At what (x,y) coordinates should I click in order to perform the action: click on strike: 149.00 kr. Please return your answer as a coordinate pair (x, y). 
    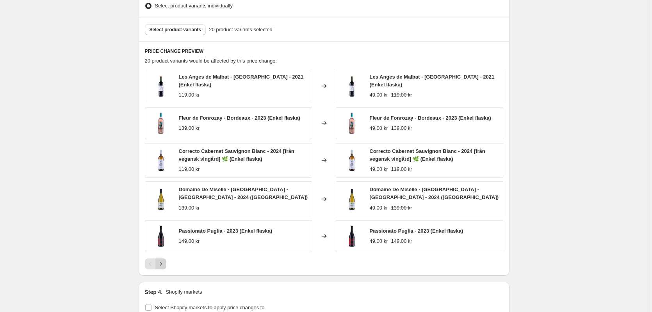
    Looking at the image, I should click on (402, 241).